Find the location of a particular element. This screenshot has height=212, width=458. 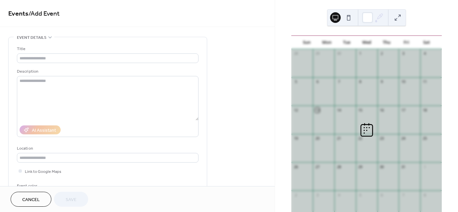

div: Sun is located at coordinates (306, 42).